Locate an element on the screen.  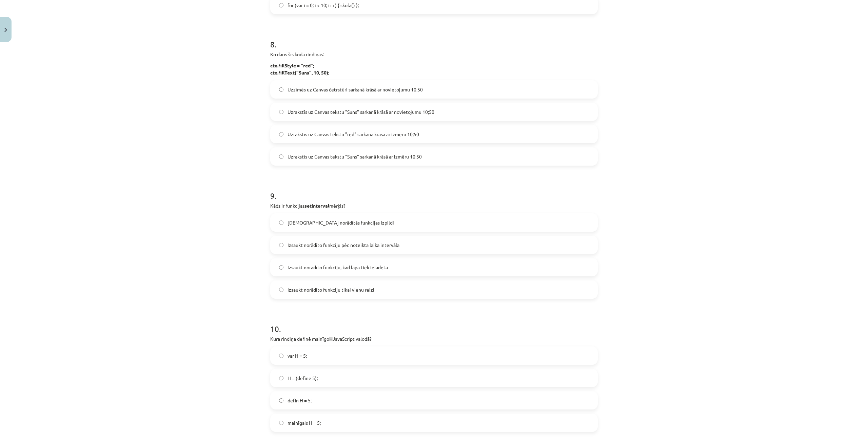
span: mainīgais H = 5; is located at coordinates (304, 423).